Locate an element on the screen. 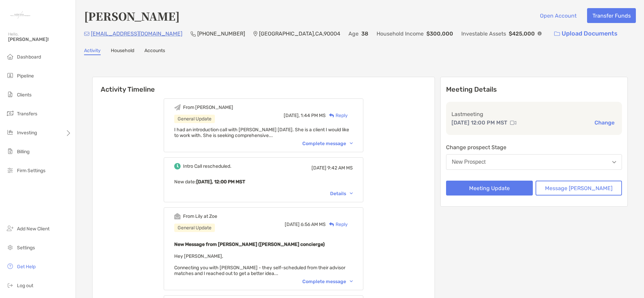 This screenshot has height=298, width=644. h6: Activity Timeline is located at coordinates (264, 85).